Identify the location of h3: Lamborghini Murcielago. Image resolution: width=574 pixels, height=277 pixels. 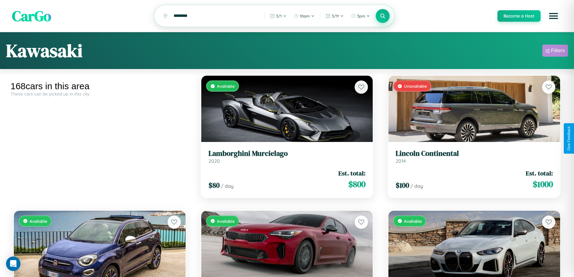
(287, 153).